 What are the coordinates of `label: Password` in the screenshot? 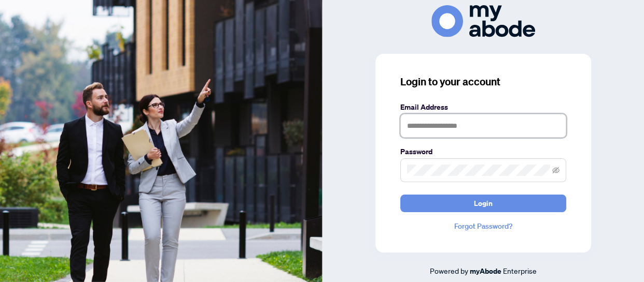 It's located at (483, 152).